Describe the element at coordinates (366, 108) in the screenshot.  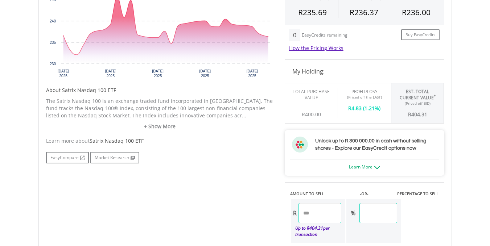
I see `span: 4.83 (1.21%)` at that location.